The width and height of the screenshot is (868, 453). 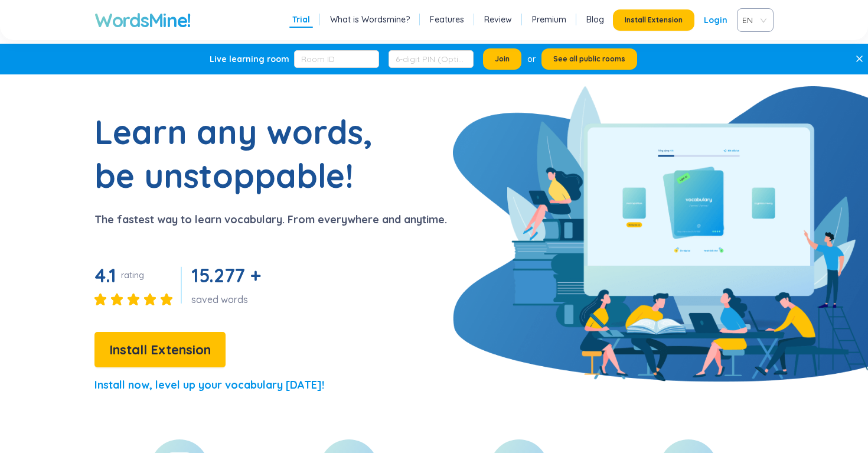 What do you see at coordinates (549, 20) in the screenshot?
I see `a: Premium` at bounding box center [549, 20].